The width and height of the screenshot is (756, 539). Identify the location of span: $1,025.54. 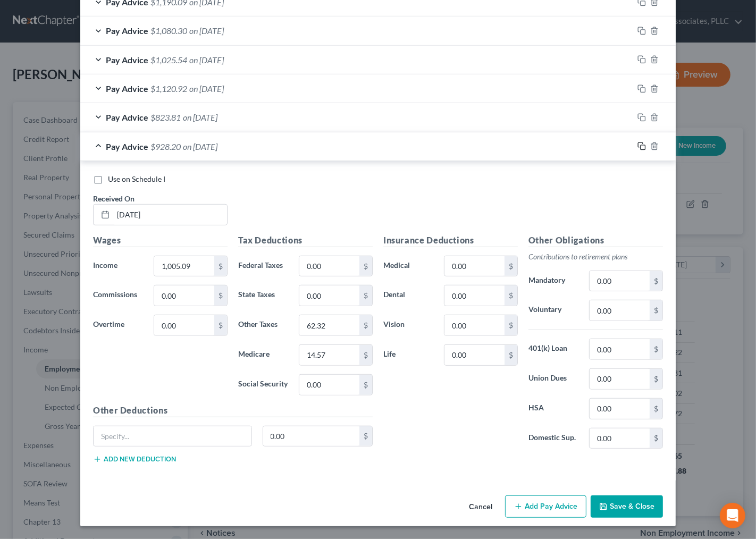
(169, 60).